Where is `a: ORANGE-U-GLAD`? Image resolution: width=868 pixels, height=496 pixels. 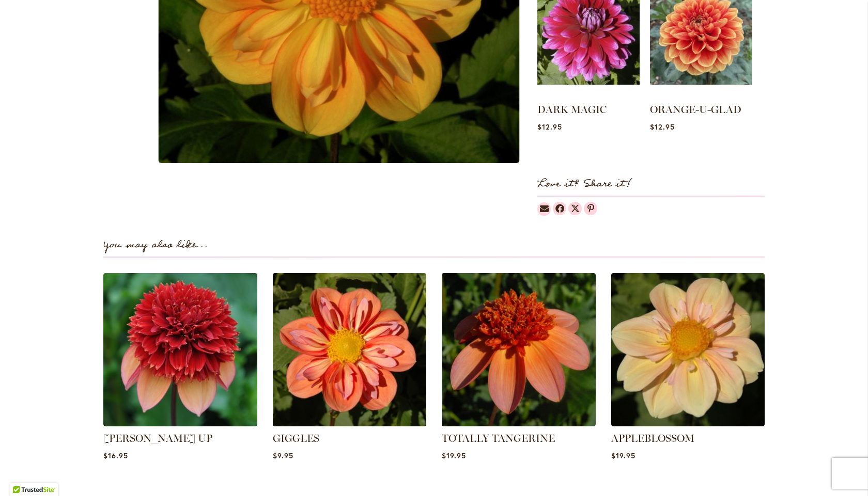 a: ORANGE-U-GLAD is located at coordinates (695, 109).